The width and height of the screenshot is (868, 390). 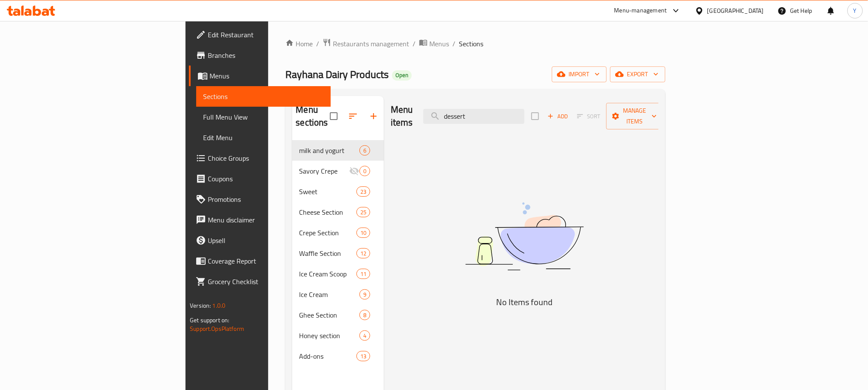 What do you see at coordinates (333, 116) in the screenshot?
I see `span: Select all sections` at bounding box center [333, 116].